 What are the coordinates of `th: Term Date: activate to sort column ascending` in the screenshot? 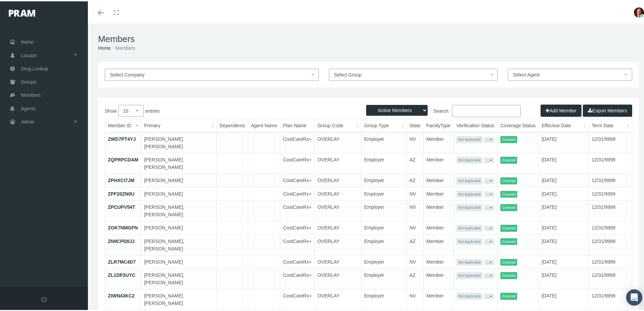 It's located at (610, 124).